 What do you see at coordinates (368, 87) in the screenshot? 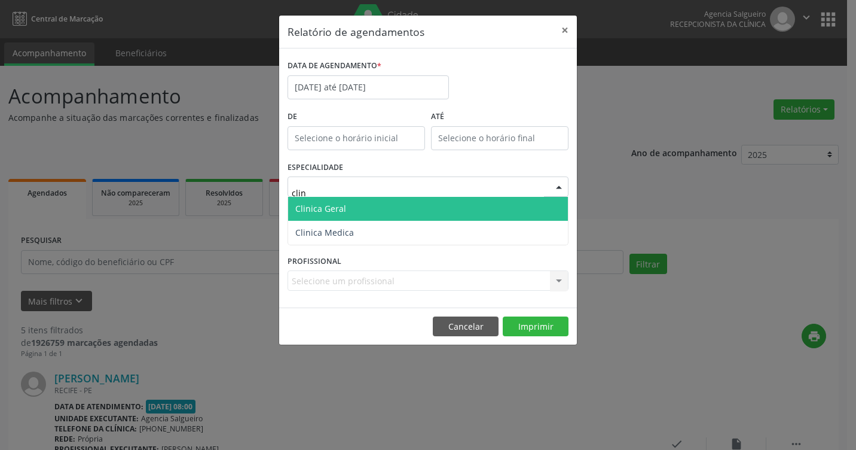
I see `input: Selecione uma data ou intervalo` at bounding box center [368, 87].